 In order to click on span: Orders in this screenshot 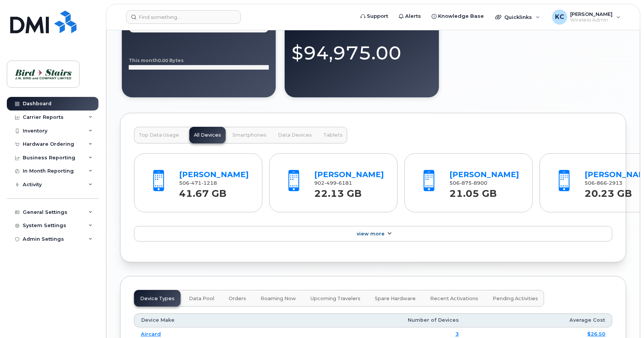, I will do `click(237, 299)`.